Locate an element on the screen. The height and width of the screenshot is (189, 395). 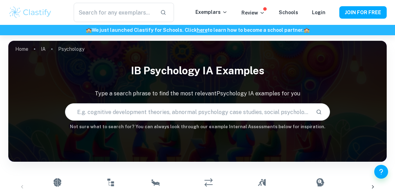
img: Clastify logo is located at coordinates (30, 12).